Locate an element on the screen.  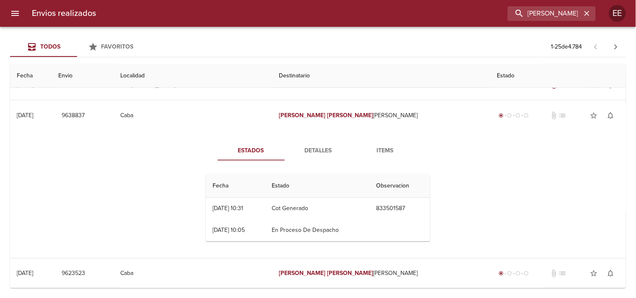
span: 9623523 is located at coordinates (73, 274).